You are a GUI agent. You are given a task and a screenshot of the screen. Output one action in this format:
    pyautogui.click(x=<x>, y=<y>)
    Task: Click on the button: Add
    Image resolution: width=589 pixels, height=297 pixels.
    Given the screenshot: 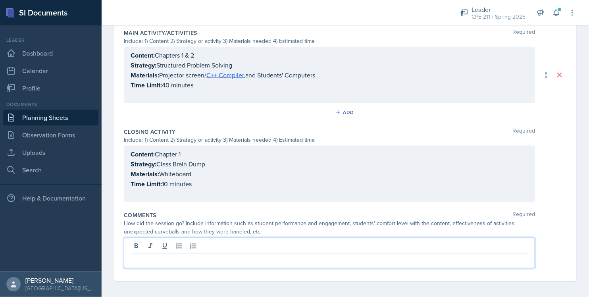 What is the action you would take?
    pyautogui.click(x=345, y=112)
    